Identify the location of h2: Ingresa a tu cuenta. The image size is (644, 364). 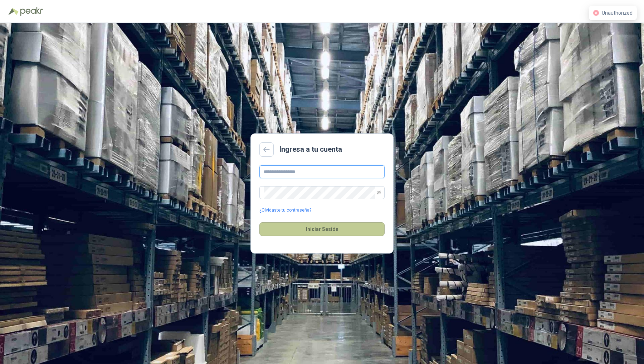
(311, 149).